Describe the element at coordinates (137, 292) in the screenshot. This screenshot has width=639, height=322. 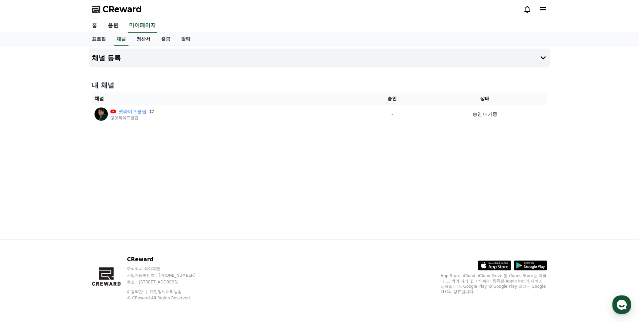
I see `a: 이용약관` at that location.